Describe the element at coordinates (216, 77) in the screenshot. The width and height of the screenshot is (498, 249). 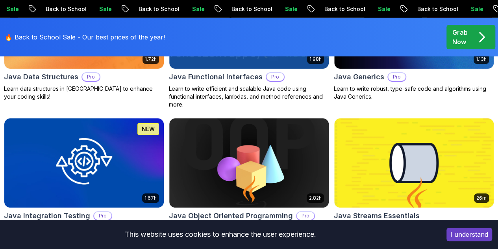
I see `h2: Java Functional Interfaces` at that location.